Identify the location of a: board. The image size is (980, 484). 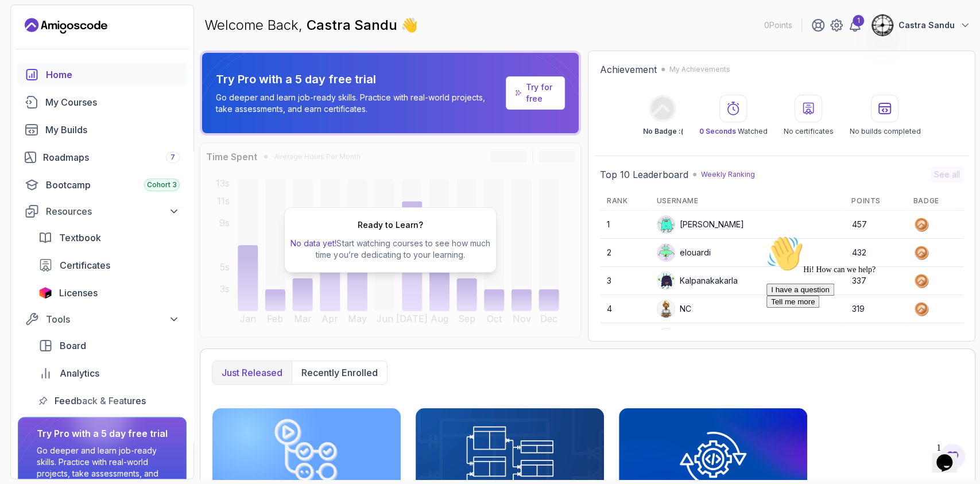
(109, 346).